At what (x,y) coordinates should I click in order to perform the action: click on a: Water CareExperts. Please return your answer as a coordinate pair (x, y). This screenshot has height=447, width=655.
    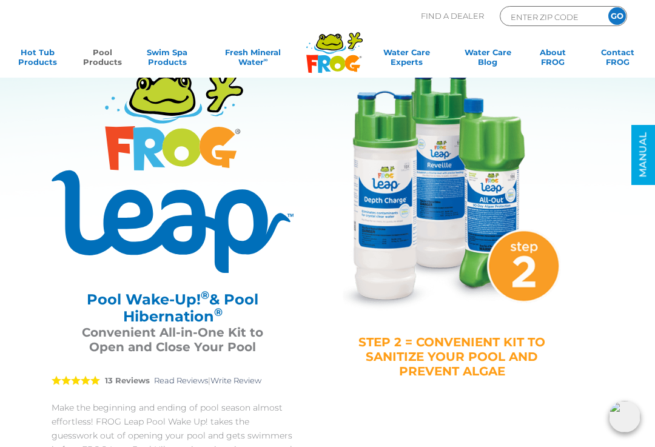
    Looking at the image, I should click on (406, 59).